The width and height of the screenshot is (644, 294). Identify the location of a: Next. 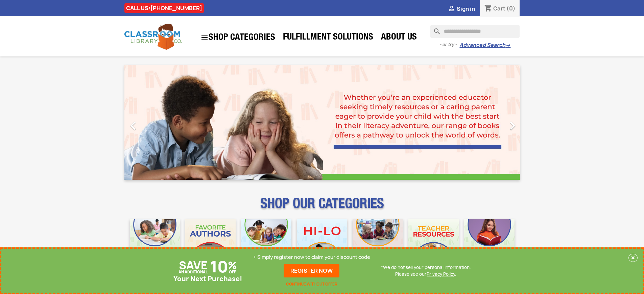
(490, 122).